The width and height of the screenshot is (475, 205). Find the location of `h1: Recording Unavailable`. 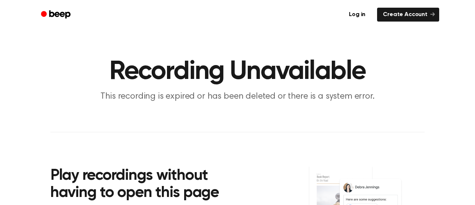

h1: Recording Unavailable is located at coordinates (238, 72).